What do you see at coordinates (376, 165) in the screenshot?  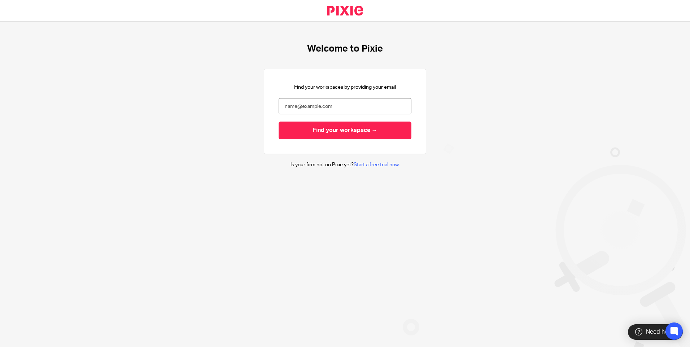 I see `a: Start a free trial now` at bounding box center [376, 165].